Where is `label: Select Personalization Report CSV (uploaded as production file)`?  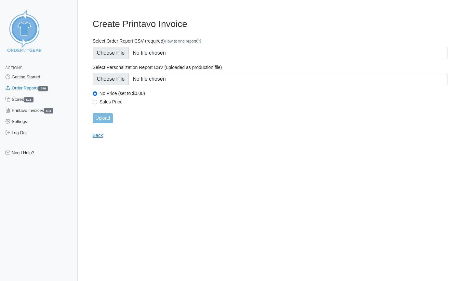 label: Select Personalization Report CSV (uploaded as production file) is located at coordinates (270, 67).